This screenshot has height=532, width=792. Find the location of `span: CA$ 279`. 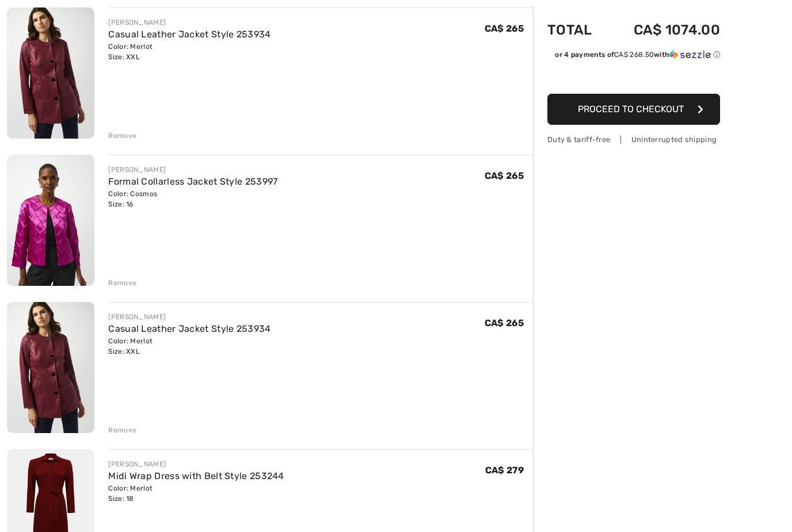

span: CA$ 279 is located at coordinates (505, 470).